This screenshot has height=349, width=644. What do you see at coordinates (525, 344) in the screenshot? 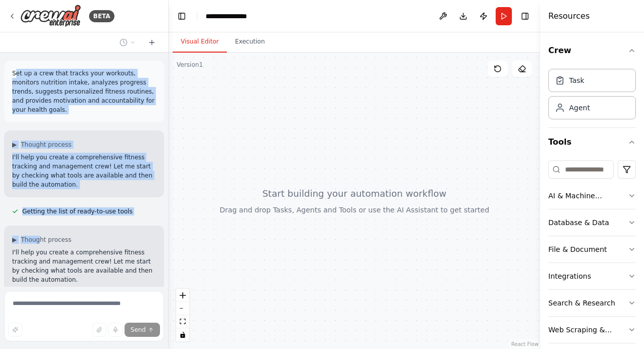
I see `a: React Flow attribution` at bounding box center [525, 344].